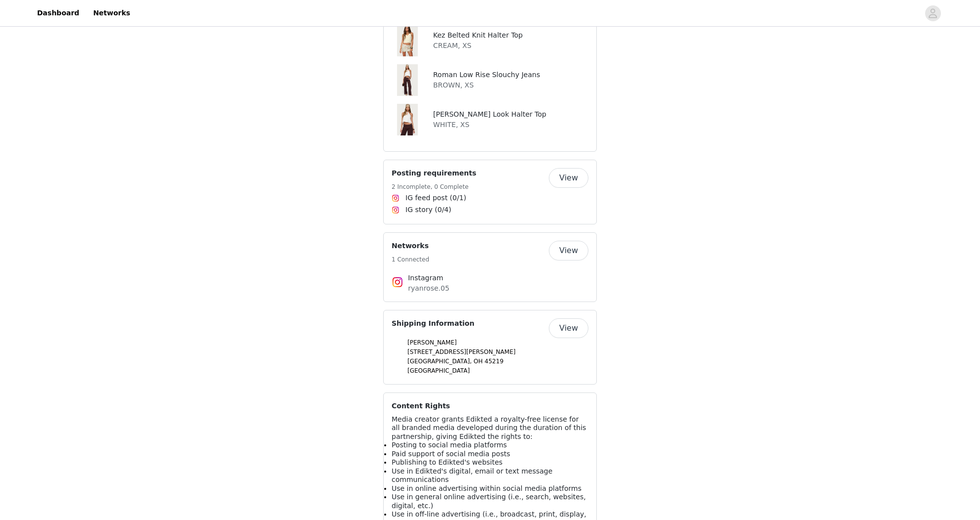 The image size is (980, 520). What do you see at coordinates (428, 210) in the screenshot?
I see `span: IG story (0/4)` at bounding box center [428, 210].